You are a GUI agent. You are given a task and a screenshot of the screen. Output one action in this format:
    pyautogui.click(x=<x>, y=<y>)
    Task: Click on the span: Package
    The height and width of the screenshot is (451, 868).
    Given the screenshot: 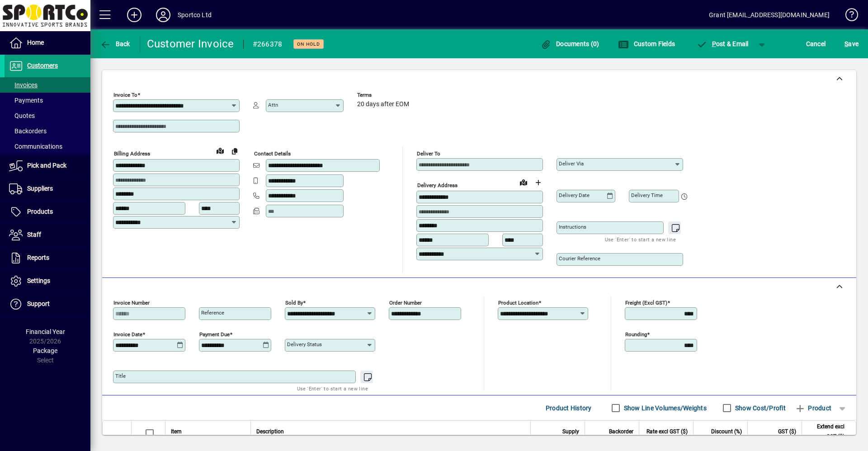 What is the action you would take?
    pyautogui.click(x=45, y=351)
    